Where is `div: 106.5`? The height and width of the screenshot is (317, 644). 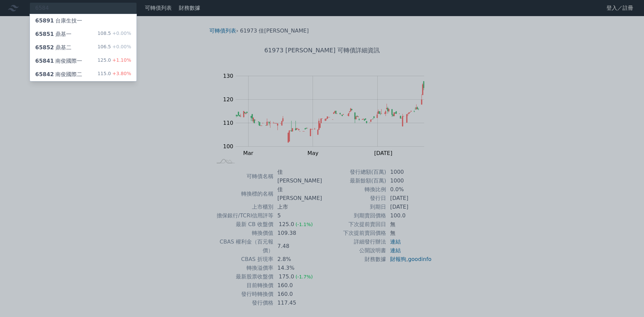
div: 106.5 is located at coordinates (114, 47).